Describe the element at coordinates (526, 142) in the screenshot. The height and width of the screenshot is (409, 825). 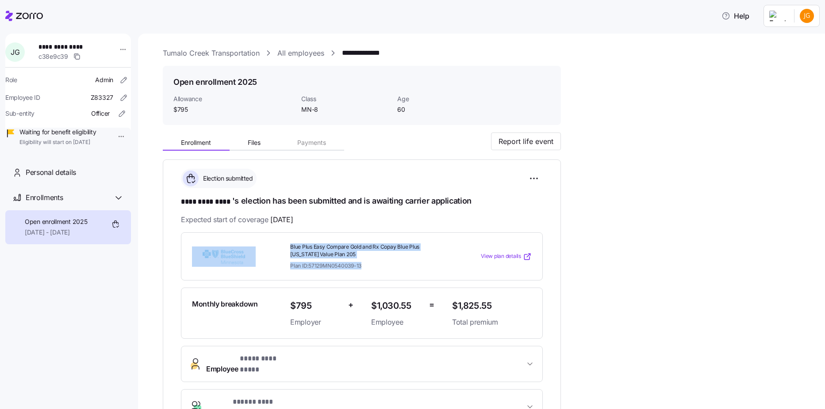
I see `span: Report life event` at that location.